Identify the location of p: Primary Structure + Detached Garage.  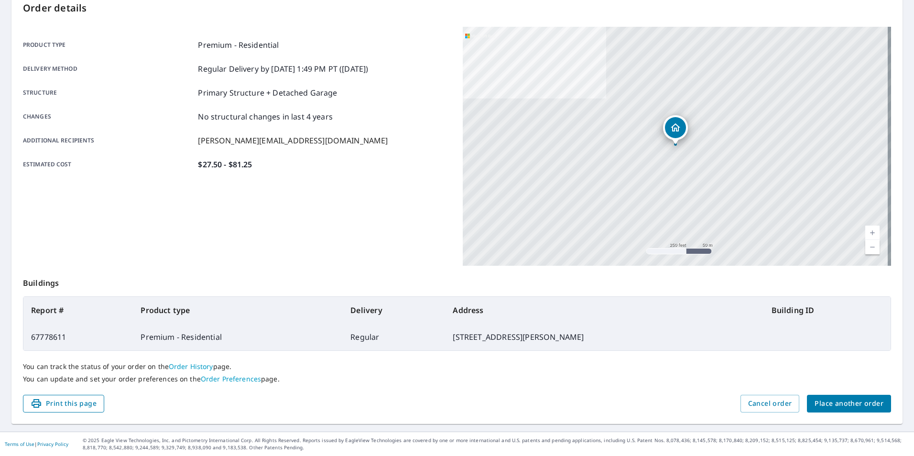
(267, 93).